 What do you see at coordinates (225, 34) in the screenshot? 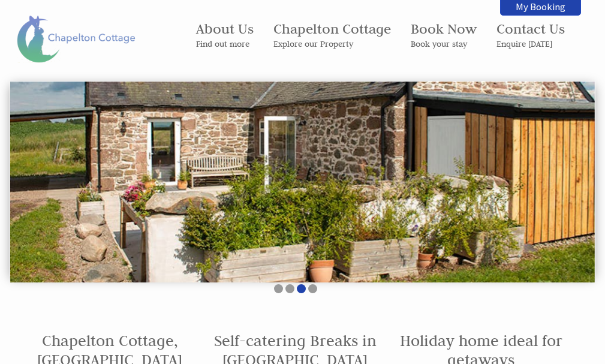
I see `a: About UsFind out more` at bounding box center [225, 34].